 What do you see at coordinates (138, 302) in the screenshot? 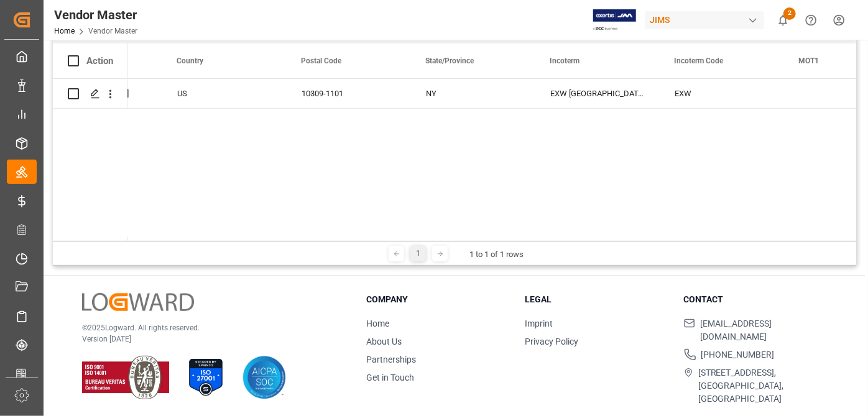
I see `img: Logward Logo` at bounding box center [138, 302].